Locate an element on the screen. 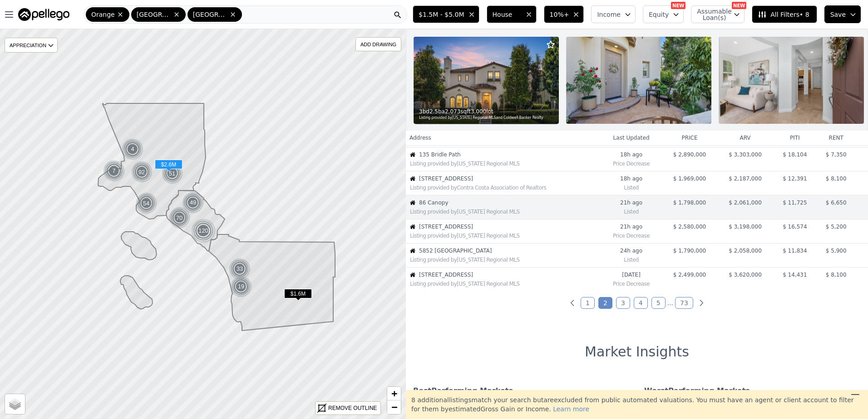 The image size is (868, 419). div: $2.6M is located at coordinates (168, 166).